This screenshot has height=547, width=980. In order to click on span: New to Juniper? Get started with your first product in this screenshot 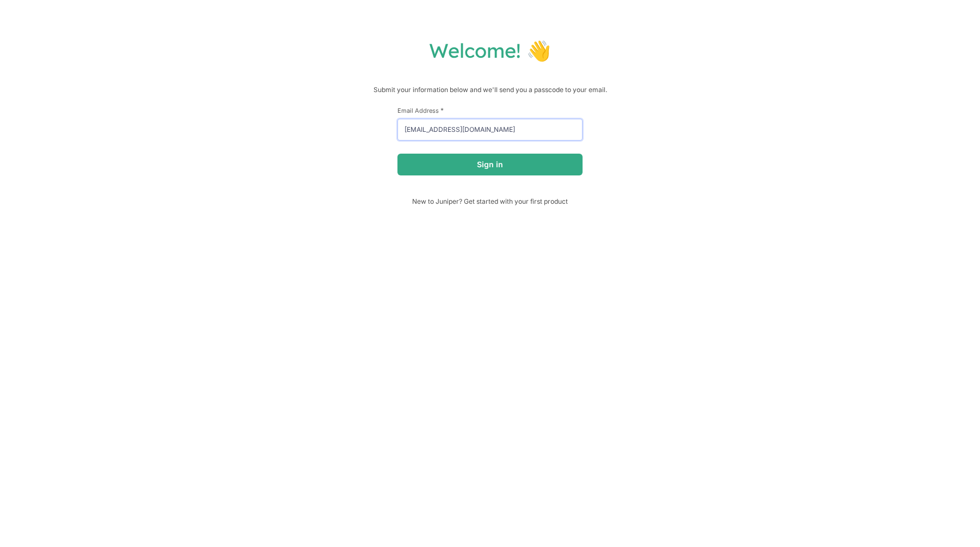, I will do `click(490, 201)`.